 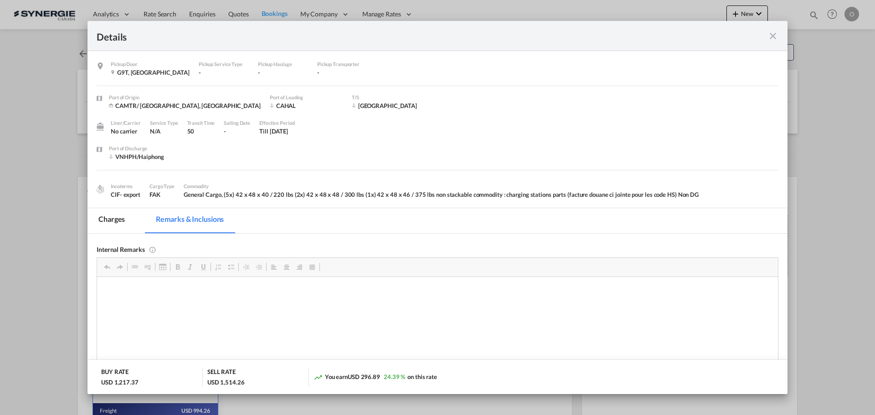 What do you see at coordinates (162, 186) in the screenshot?
I see `div: Cargo Type` at bounding box center [162, 186].